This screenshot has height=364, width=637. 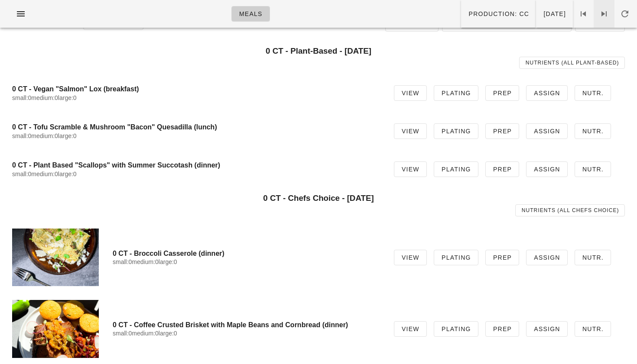 What do you see at coordinates (572, 63) in the screenshot?
I see `span: Nutrients (all Plant-Based)` at bounding box center [572, 63].